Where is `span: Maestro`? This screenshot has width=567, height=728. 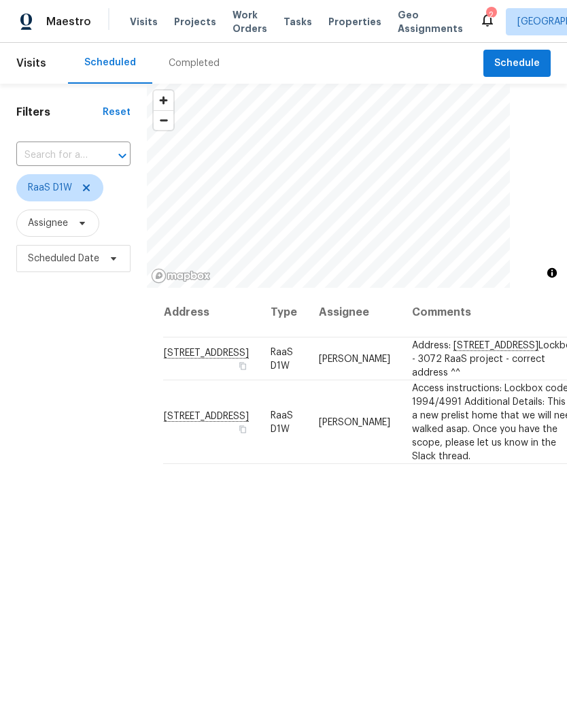
span: Maestro is located at coordinates (69, 22).